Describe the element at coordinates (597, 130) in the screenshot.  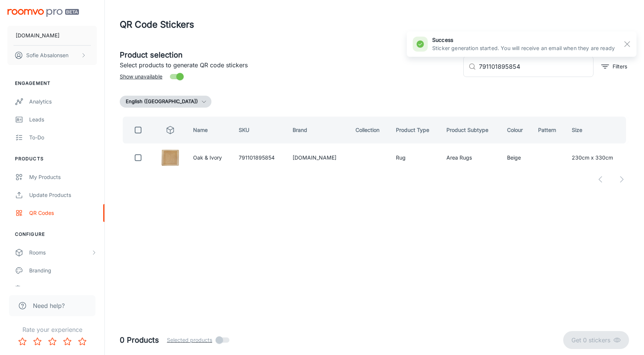
I see `th: Size` at that location.